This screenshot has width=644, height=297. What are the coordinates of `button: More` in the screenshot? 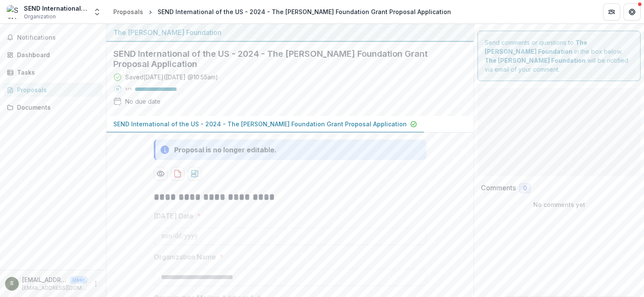 It's located at (96, 284).